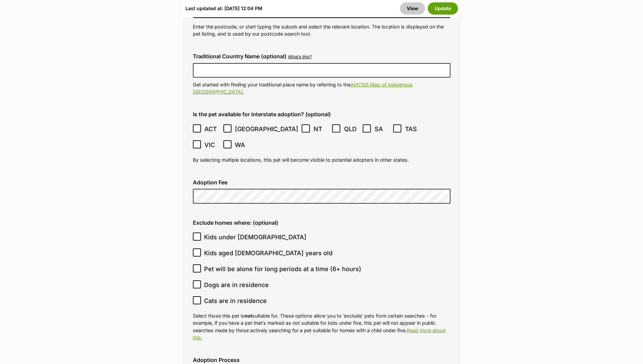  Describe the element at coordinates (412, 9) in the screenshot. I see `a: View` at that location.